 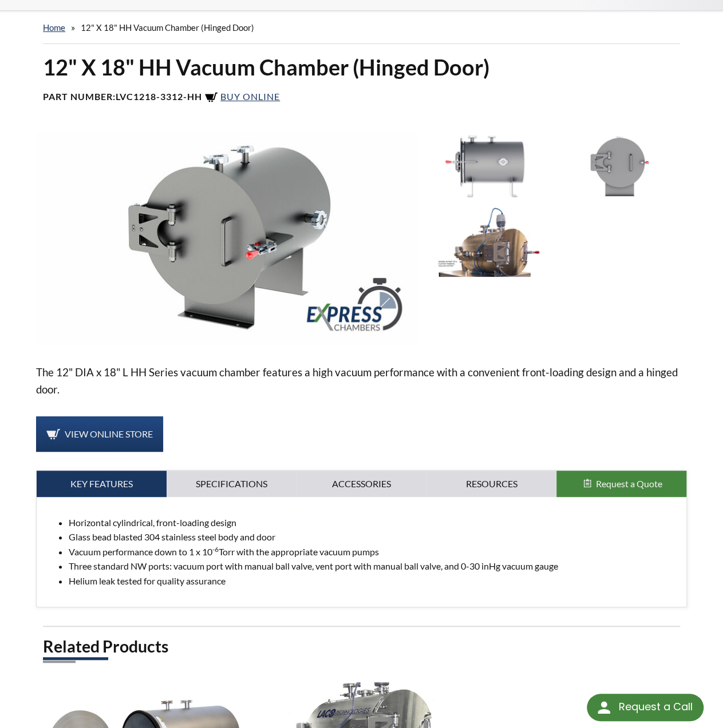 I want to click on li: Horizontal cylindrical, front-loading design, so click(x=372, y=523).